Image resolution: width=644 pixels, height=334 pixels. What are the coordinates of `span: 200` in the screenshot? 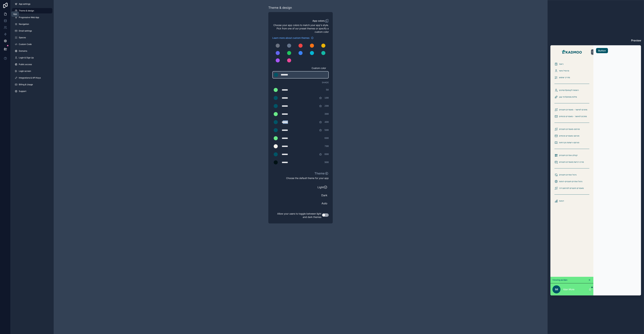 It's located at (326, 106).